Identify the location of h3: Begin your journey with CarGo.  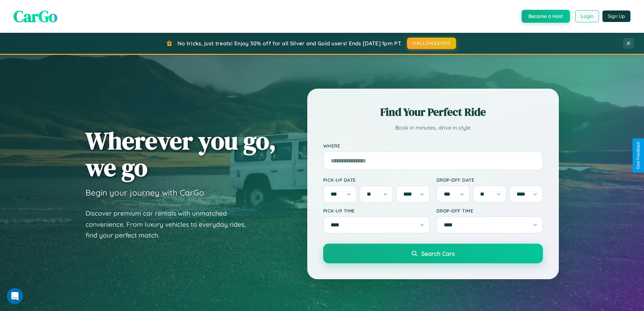
(145, 193).